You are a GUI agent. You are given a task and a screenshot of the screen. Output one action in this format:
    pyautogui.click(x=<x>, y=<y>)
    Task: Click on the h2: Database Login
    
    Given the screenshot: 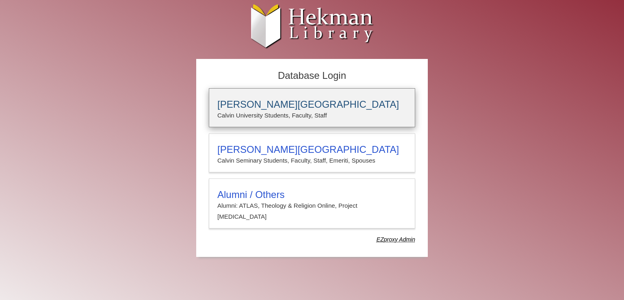 What is the action you would take?
    pyautogui.click(x=312, y=76)
    